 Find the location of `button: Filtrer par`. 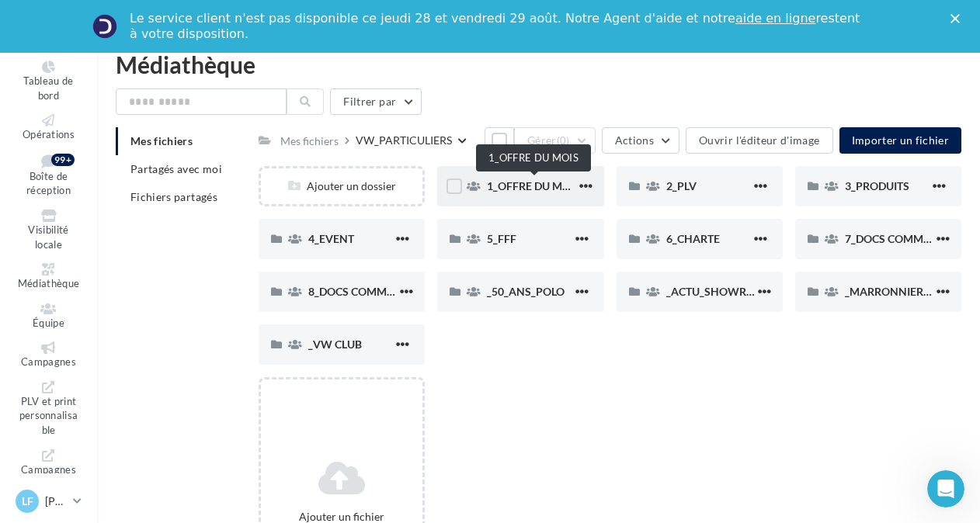

button: Filtrer par is located at coordinates (376, 101).